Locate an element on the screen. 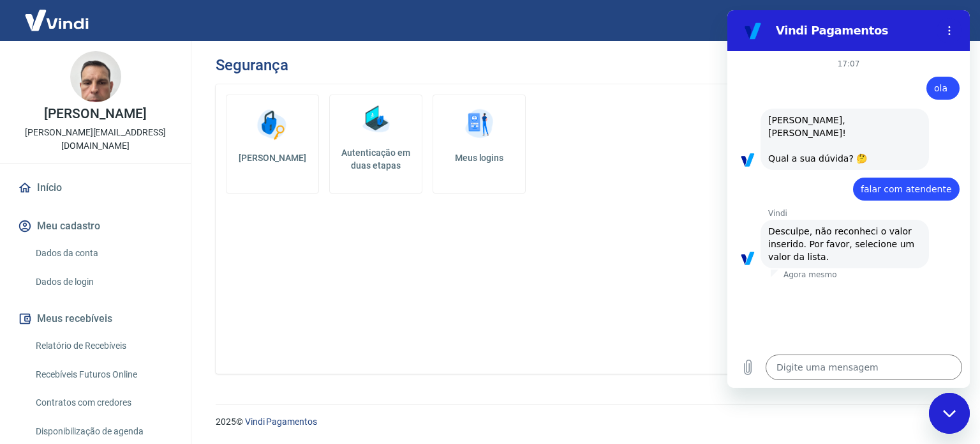 The height and width of the screenshot is (444, 980). img: Alterar senha is located at coordinates (273, 124).